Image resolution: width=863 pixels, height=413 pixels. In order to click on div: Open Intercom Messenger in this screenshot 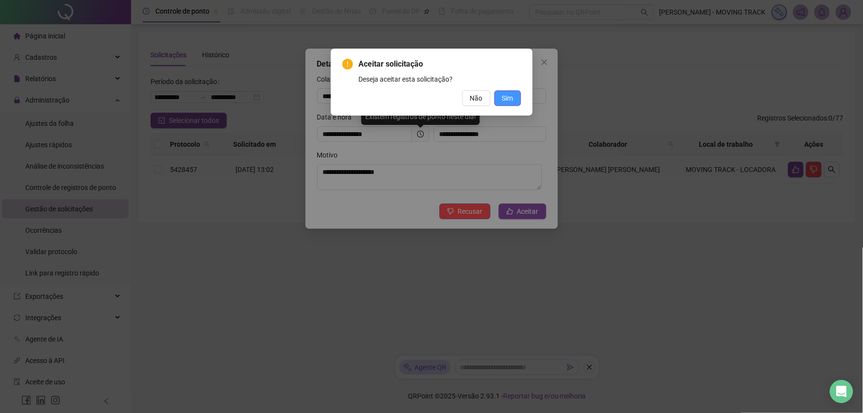, I will do `click(842, 392)`.